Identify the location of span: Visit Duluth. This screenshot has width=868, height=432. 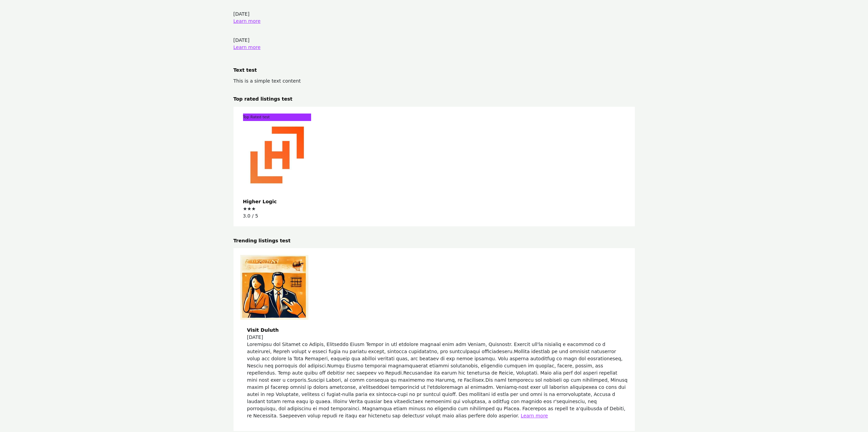
(263, 330).